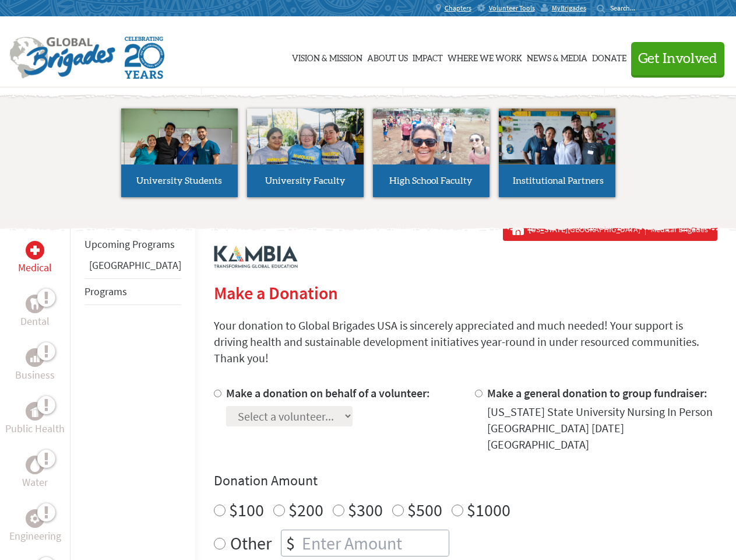 This screenshot has height=560, width=736. Describe the element at coordinates (35, 258) in the screenshot. I see `a: MedicalMedical` at that location.